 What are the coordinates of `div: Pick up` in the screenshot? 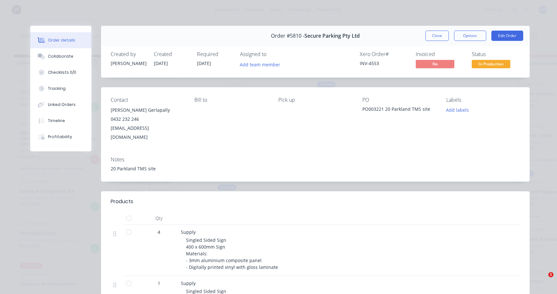 It's located at (315, 100).